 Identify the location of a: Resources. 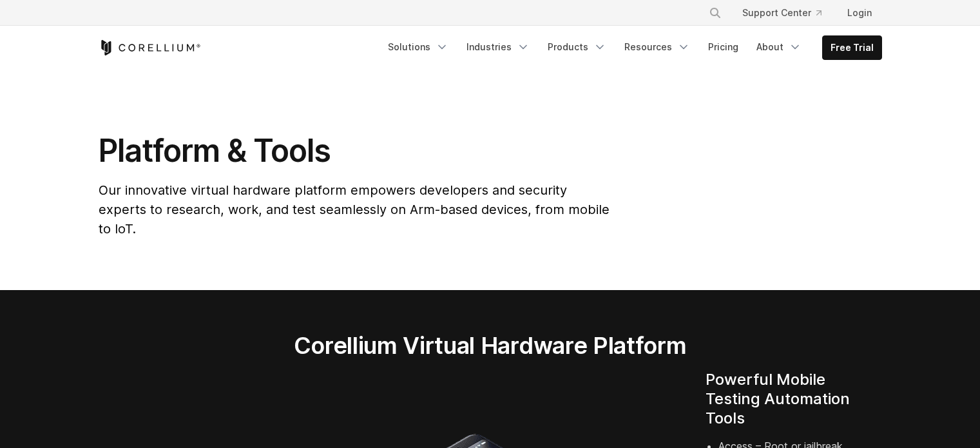
(657, 47).